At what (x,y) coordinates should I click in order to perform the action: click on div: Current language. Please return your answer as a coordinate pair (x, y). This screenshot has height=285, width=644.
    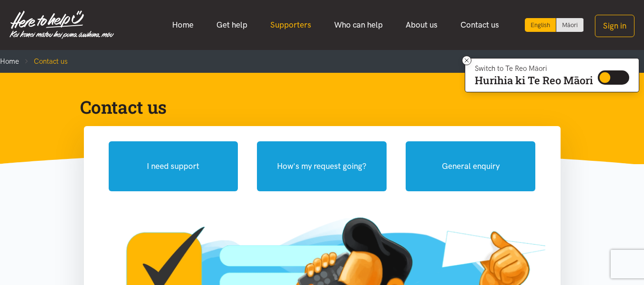
    Looking at the image, I should click on (540, 25).